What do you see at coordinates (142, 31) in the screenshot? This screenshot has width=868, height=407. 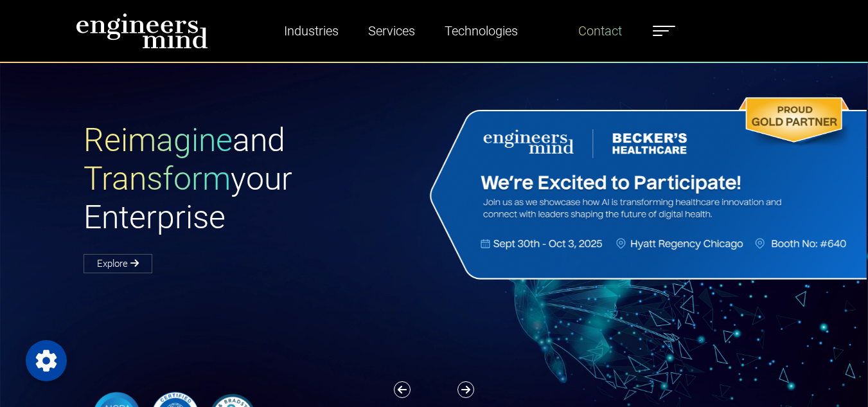 I see `img: logo` at bounding box center [142, 31].